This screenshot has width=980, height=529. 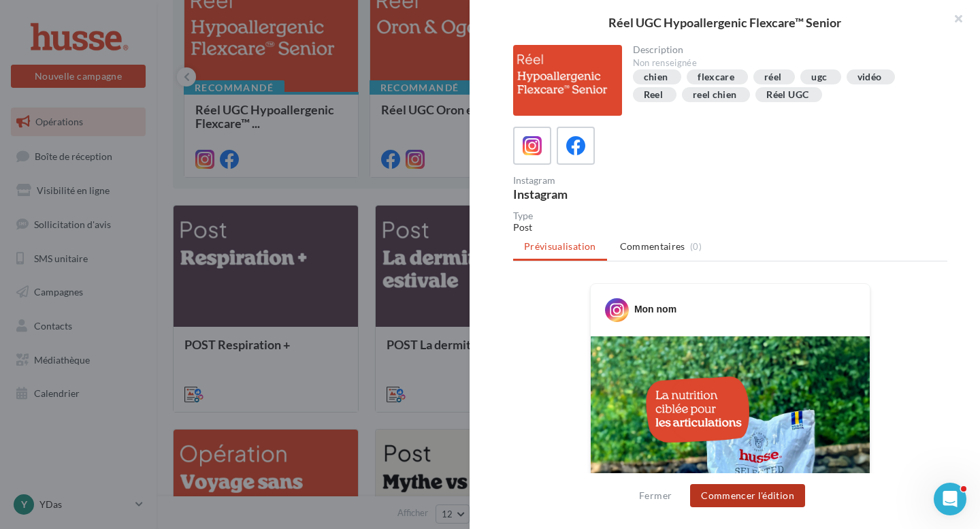 I want to click on div: Réel UGC, so click(x=788, y=94).